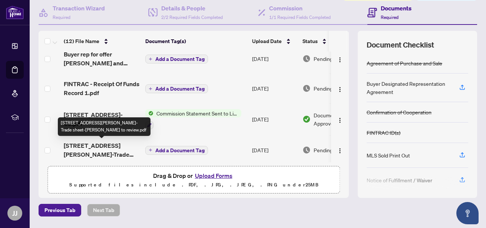 Image resolution: width=486 pixels, height=228 pixels. What do you see at coordinates (310, 41) in the screenshot?
I see `span: Status` at bounding box center [310, 41].